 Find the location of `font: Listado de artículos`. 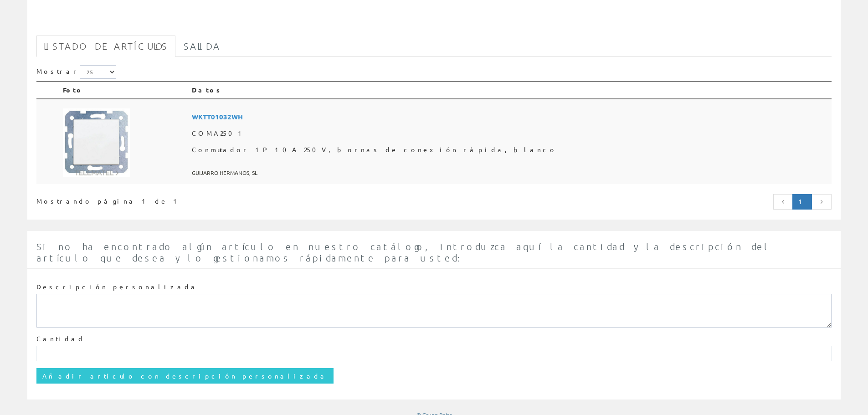

font: Listado de artículos is located at coordinates (105, 46).